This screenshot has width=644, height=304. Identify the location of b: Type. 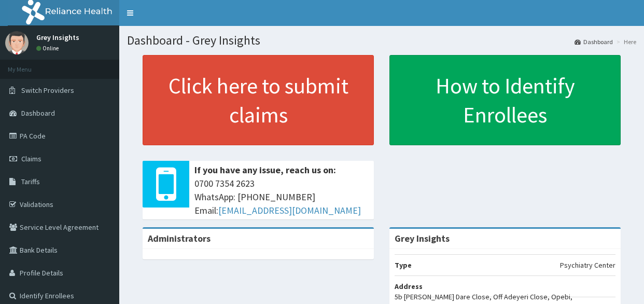
(403, 265).